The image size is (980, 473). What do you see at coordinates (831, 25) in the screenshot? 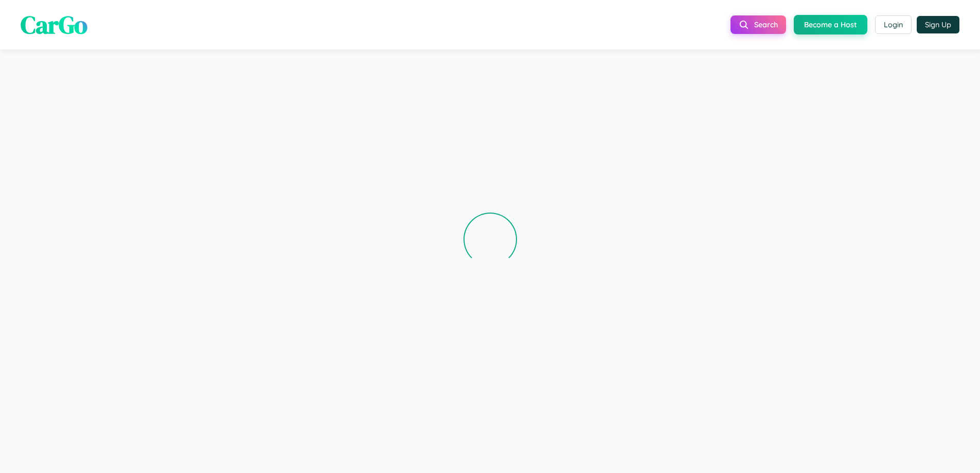
I see `button: Become a Host` at bounding box center [831, 25].